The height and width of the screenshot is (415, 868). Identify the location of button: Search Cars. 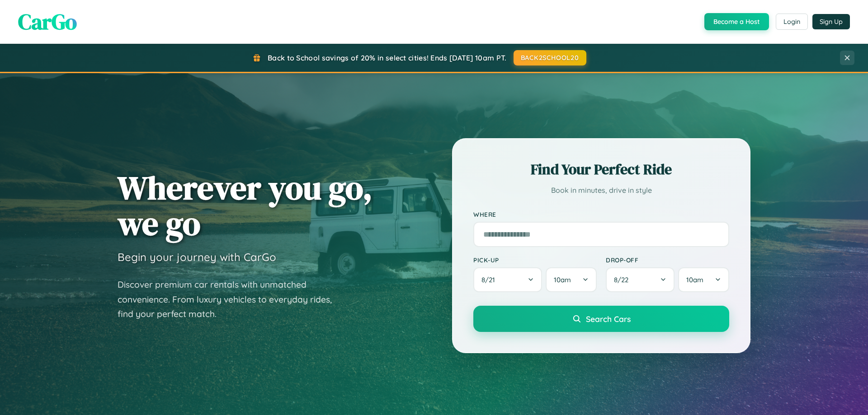
(601, 319).